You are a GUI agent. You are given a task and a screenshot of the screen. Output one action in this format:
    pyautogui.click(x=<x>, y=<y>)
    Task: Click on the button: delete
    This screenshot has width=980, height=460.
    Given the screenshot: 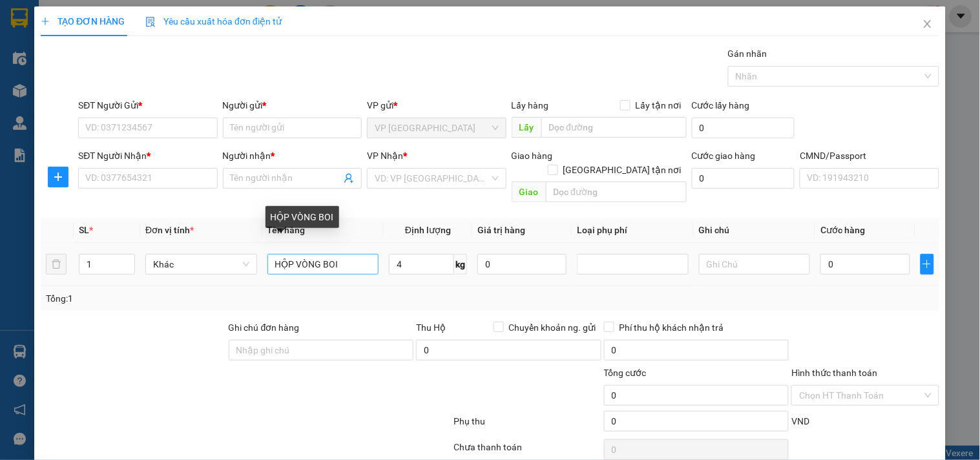 What is the action you would take?
    pyautogui.click(x=56, y=264)
    